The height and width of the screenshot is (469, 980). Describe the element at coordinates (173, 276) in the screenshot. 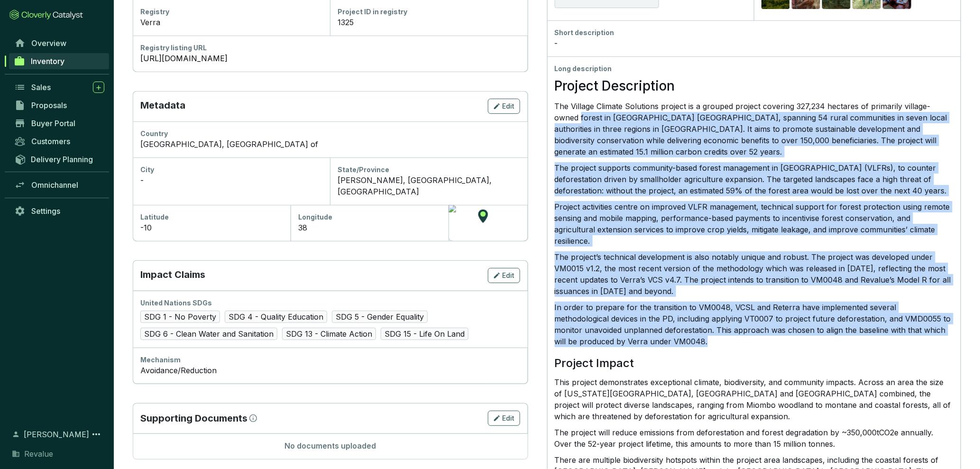

I see `p: Impact Claims` at that location.